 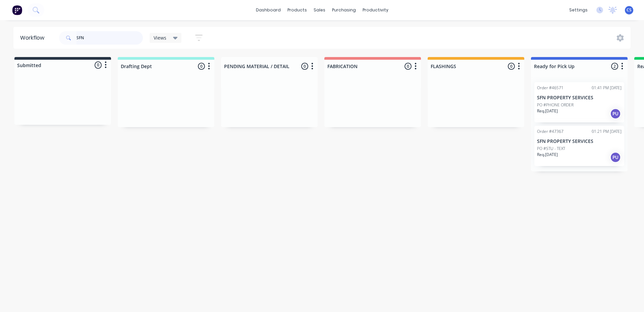 What do you see at coordinates (555, 105) in the screenshot?
I see `p: PO #PHONE ORDER` at bounding box center [555, 105].